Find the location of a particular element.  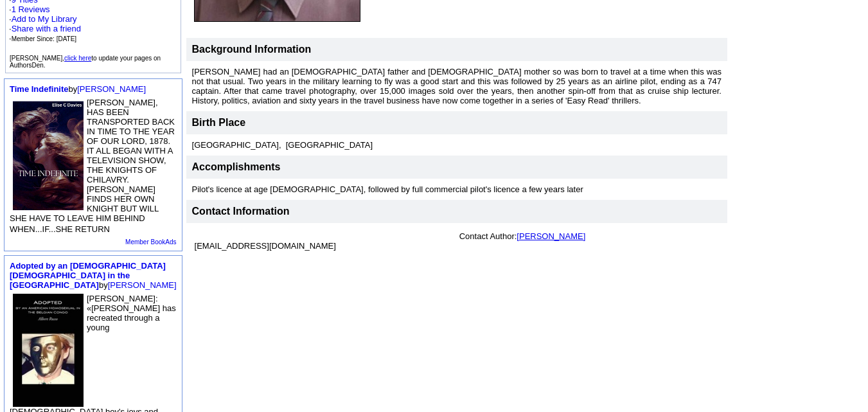

a: Member BookAds is located at coordinates (150, 242).